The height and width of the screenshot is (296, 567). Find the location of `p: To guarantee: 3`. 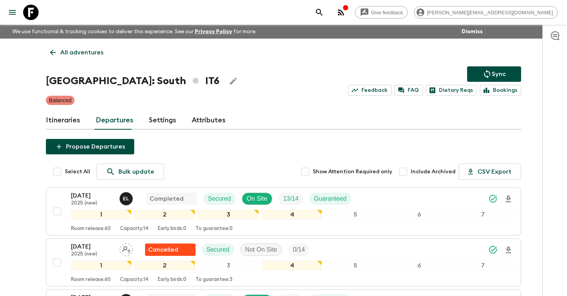

p: To guarantee: 3 is located at coordinates (214, 280).